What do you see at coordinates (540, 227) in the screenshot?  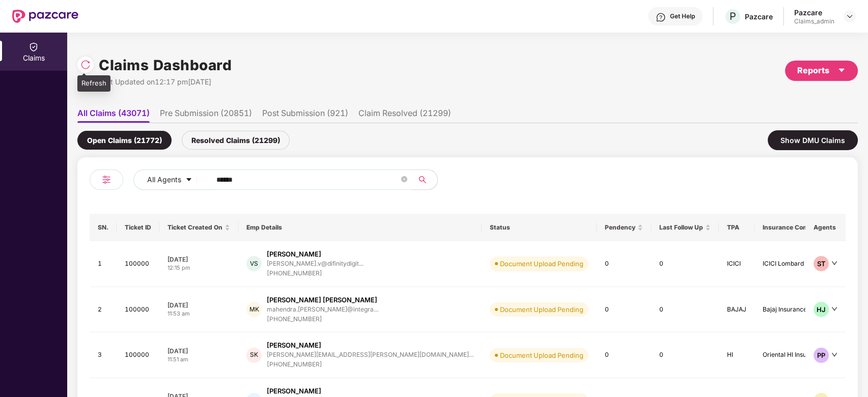 I see `th: Status` at bounding box center [540, 227].